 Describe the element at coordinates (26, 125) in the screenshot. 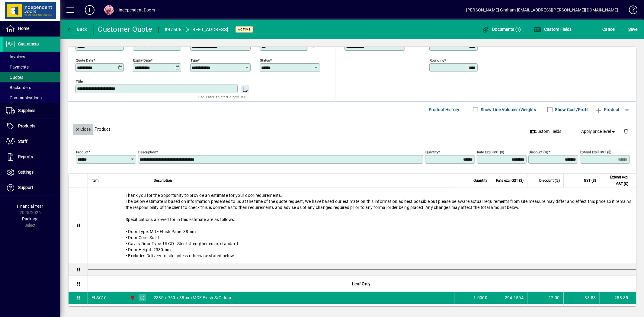

I see `span: Products` at that location.